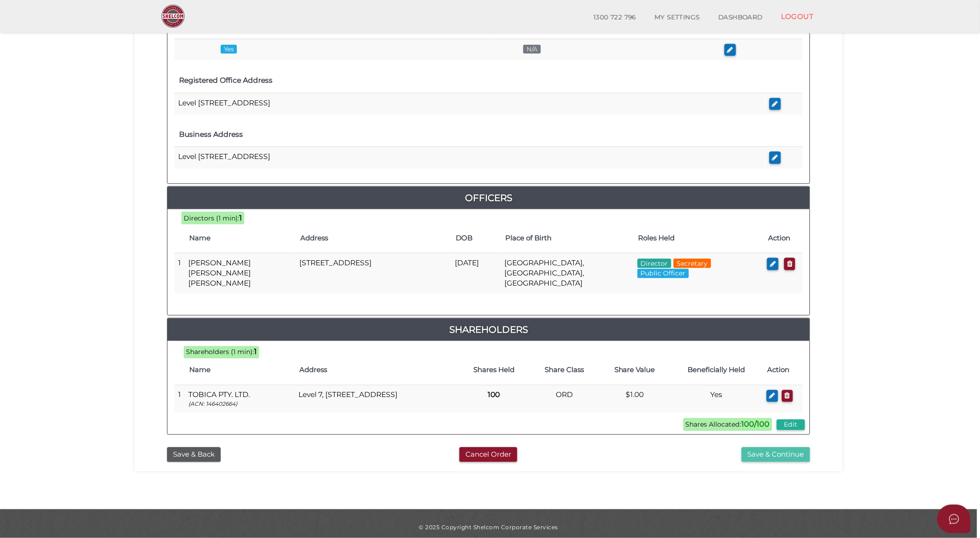 Image resolution: width=980 pixels, height=538 pixels. What do you see at coordinates (239, 399) in the screenshot?
I see `td: TOBICA PTY. LTD.` at bounding box center [239, 399].